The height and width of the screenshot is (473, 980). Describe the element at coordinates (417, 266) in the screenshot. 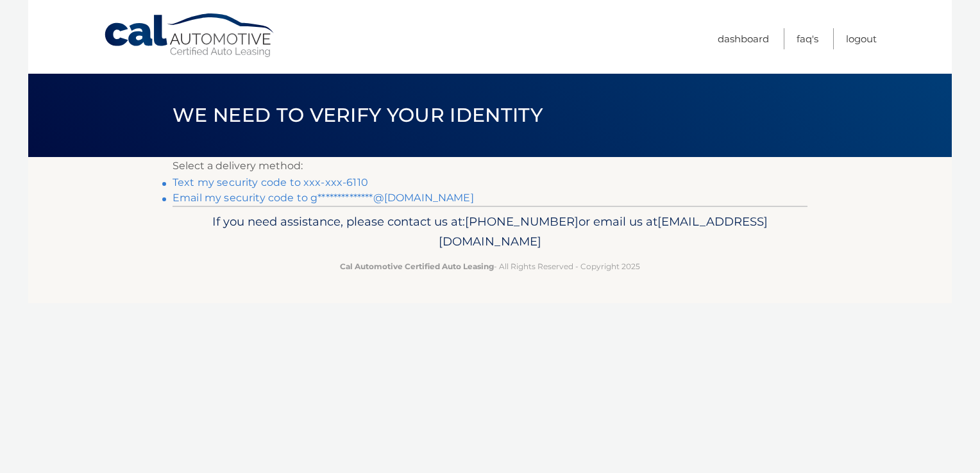

I see `strong: Cal Automotive Certified Auto Leasing` at that location.